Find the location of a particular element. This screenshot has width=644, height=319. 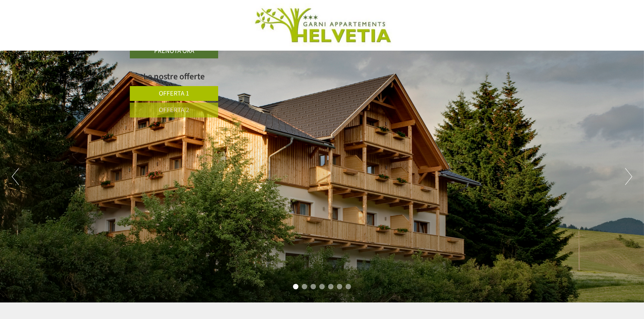

span: Offerta 1 is located at coordinates (174, 94).